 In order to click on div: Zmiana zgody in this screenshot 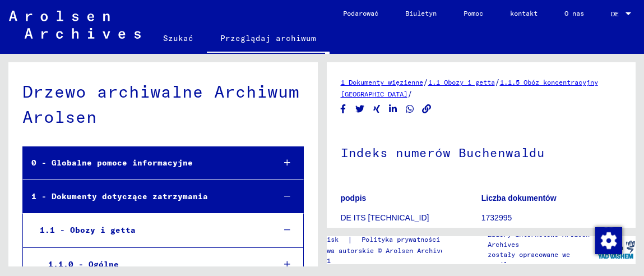, I will do `click(608, 240)`.